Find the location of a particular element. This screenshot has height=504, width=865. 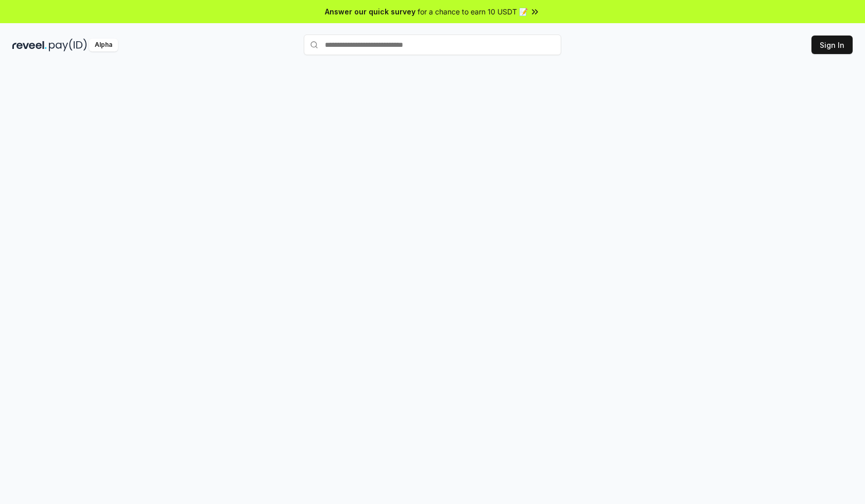

span: Answer our quick survey is located at coordinates (370, 11).